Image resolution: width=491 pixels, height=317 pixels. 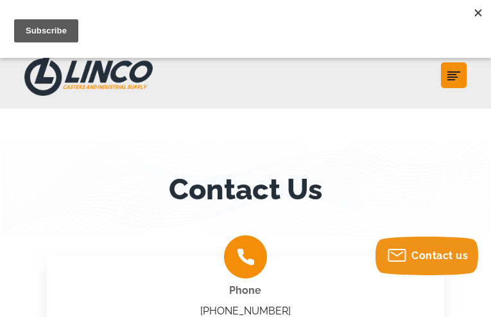 I want to click on h1: Contact Us, so click(x=245, y=189).